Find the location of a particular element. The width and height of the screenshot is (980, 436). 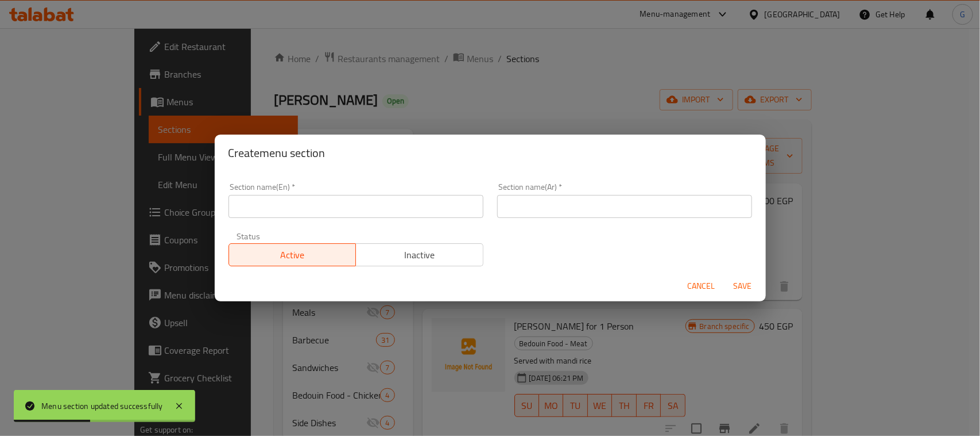

span: Cancel is located at coordinates (702, 285).